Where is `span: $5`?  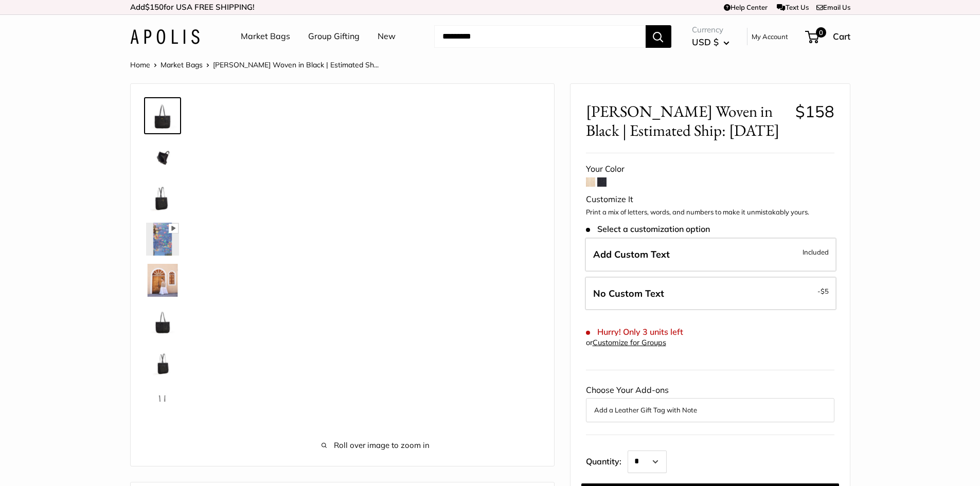 span: $5 is located at coordinates (825, 291).